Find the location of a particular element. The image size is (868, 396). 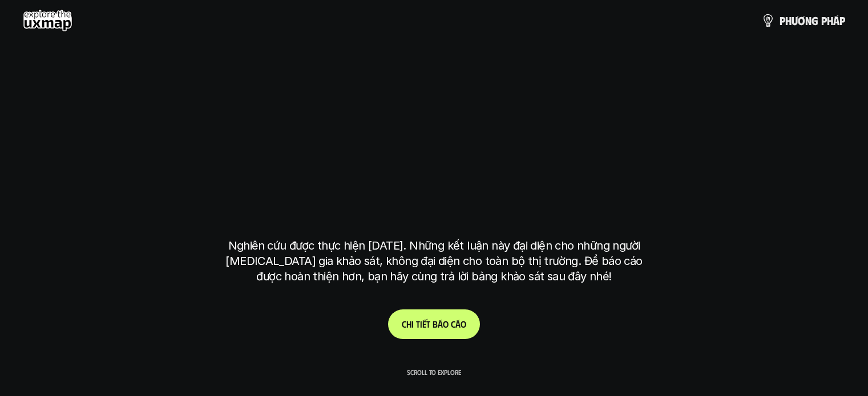

span: b is located at coordinates (435, 323).